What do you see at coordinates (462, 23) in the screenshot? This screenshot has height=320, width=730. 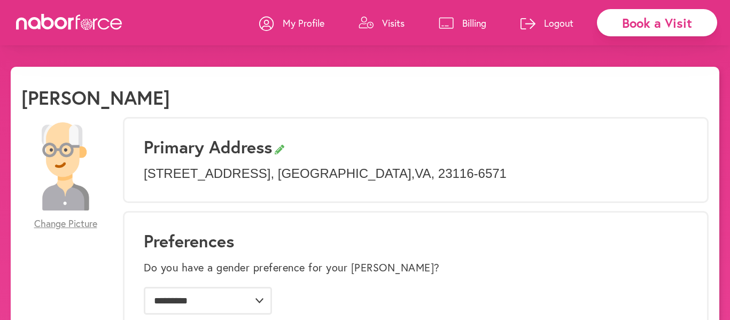 I see `a: Billing` at bounding box center [462, 23].